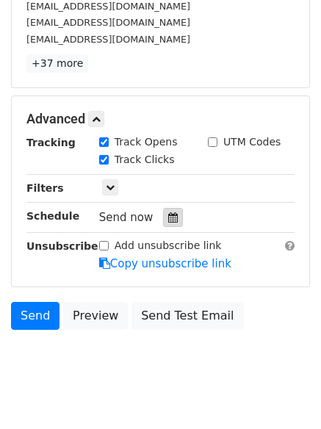 This screenshot has height=429, width=321. What do you see at coordinates (57, 63) in the screenshot?
I see `a: +37 more` at bounding box center [57, 63].